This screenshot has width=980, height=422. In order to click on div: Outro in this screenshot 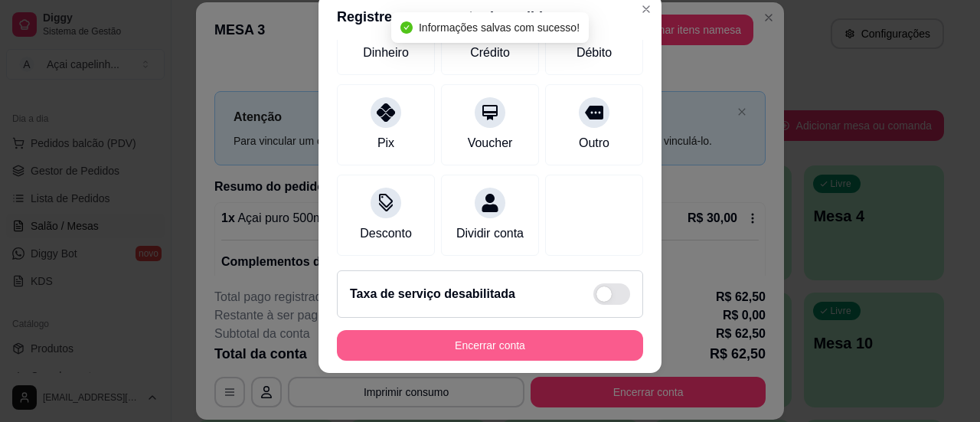, I will do `click(594, 143)`.